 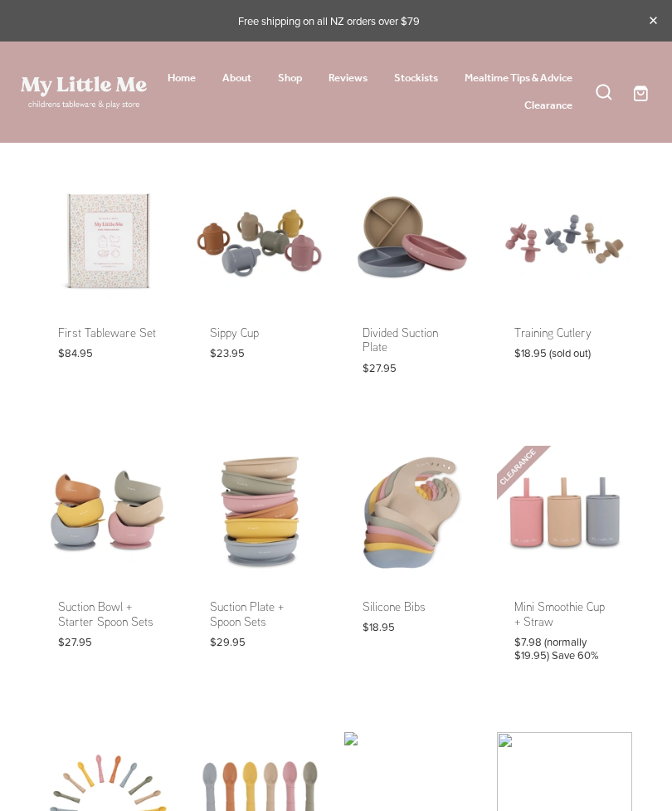 I want to click on a: Clearance, so click(x=548, y=106).